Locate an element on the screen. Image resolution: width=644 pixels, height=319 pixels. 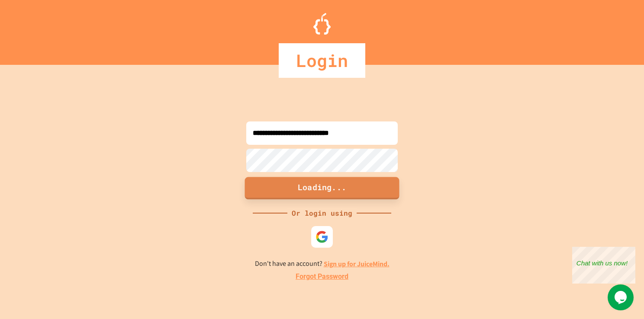
button: Loading... is located at coordinates (322, 188).